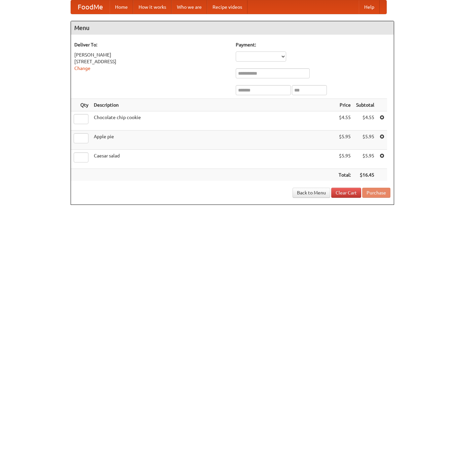  Describe the element at coordinates (345, 175) in the screenshot. I see `th: Total:` at that location.